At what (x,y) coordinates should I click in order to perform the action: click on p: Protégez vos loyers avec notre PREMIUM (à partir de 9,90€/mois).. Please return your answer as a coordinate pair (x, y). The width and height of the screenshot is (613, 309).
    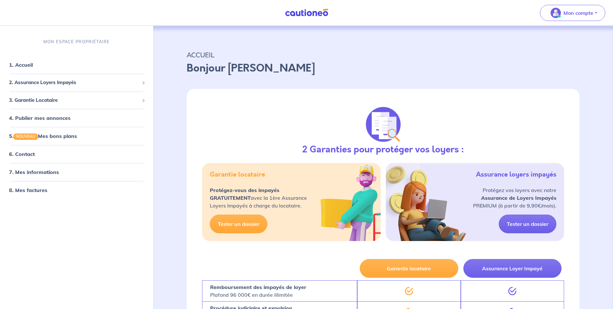
    Looking at the image, I should click on (515, 198).